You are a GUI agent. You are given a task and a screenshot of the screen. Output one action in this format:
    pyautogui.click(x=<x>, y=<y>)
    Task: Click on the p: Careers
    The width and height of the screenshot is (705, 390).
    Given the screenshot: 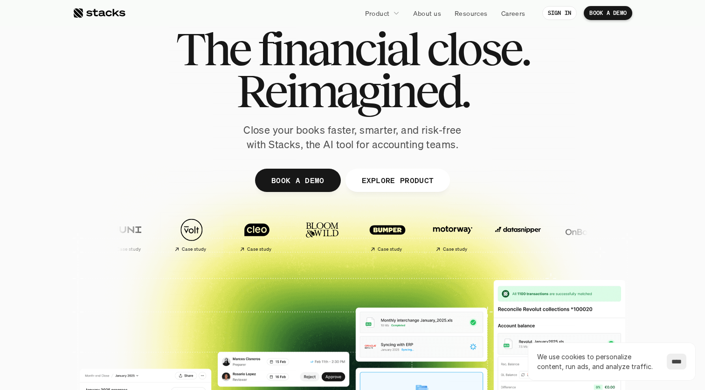 What is the action you would take?
    pyautogui.click(x=513, y=13)
    